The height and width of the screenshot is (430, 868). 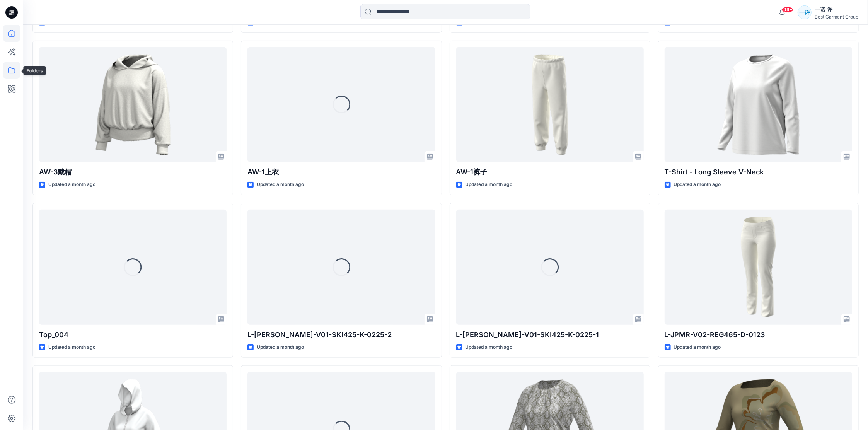 What do you see at coordinates (804, 12) in the screenshot?
I see `div: 一许` at bounding box center [804, 12].